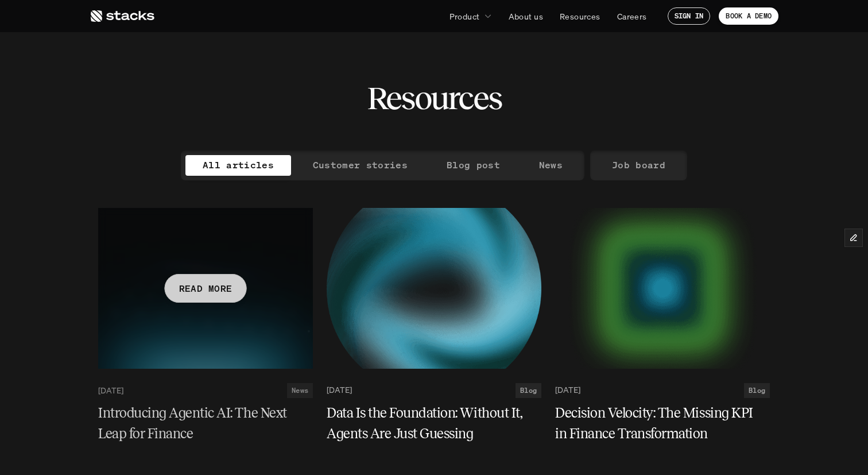 This screenshot has width=868, height=475. Describe the element at coordinates (526, 16) in the screenshot. I see `a: About us` at that location.